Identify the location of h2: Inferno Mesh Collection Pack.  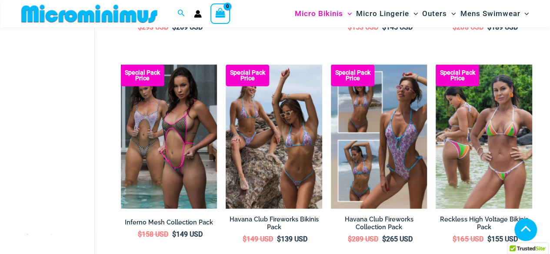
(169, 223).